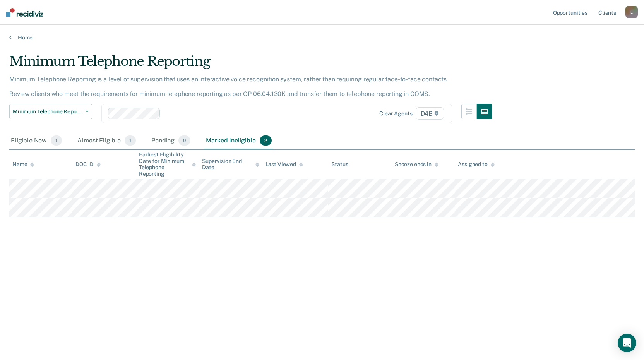 The width and height of the screenshot is (644, 360). Describe the element at coordinates (632, 12) in the screenshot. I see `div: L` at that location.